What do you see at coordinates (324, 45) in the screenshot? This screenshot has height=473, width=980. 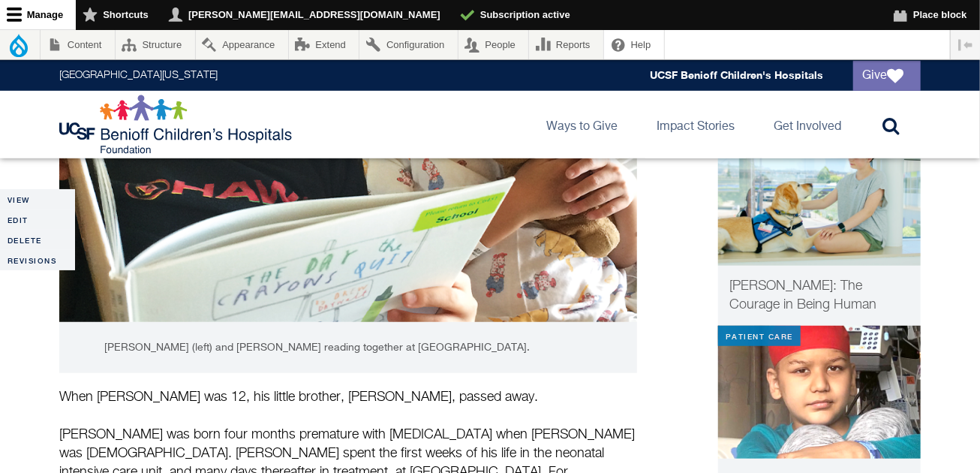 I see `a: Extend` at bounding box center [324, 45].